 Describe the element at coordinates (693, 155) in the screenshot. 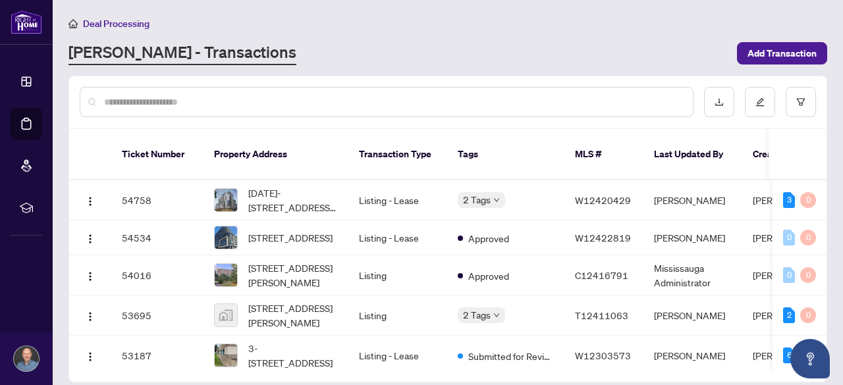

I see `th: Last Updated By` at that location.